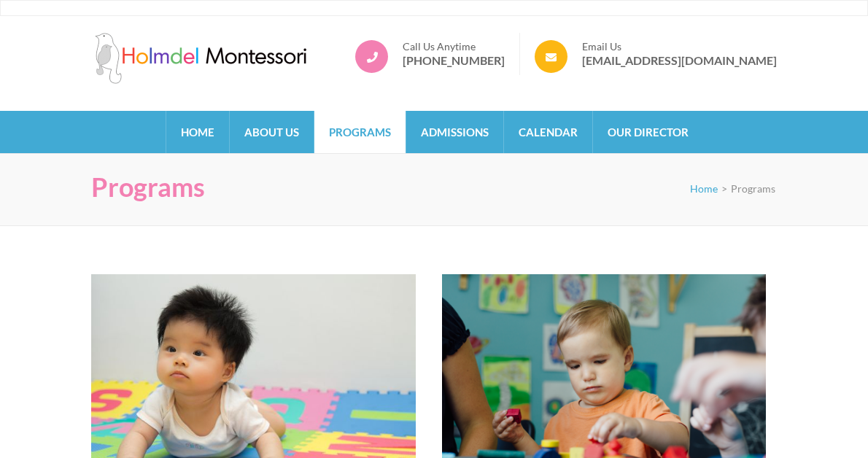 The image size is (868, 458). Describe the element at coordinates (201, 58) in the screenshot. I see `img: Holmdel Montessori School` at that location.